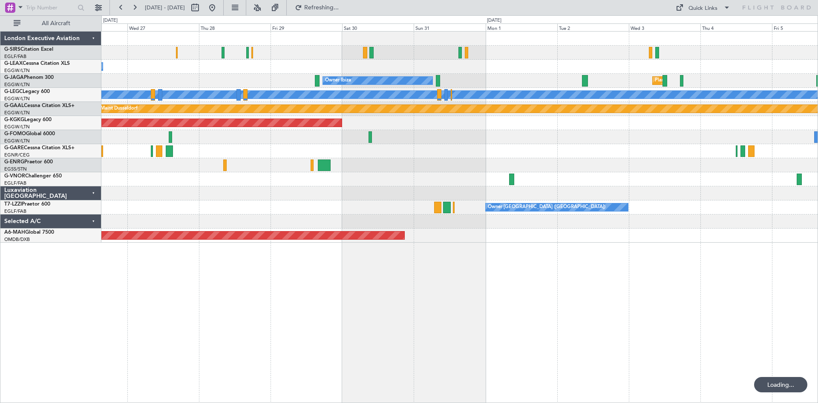 This screenshot has width=818, height=403. Describe the element at coordinates (317, 8) in the screenshot. I see `button: Refreshing...` at that location.